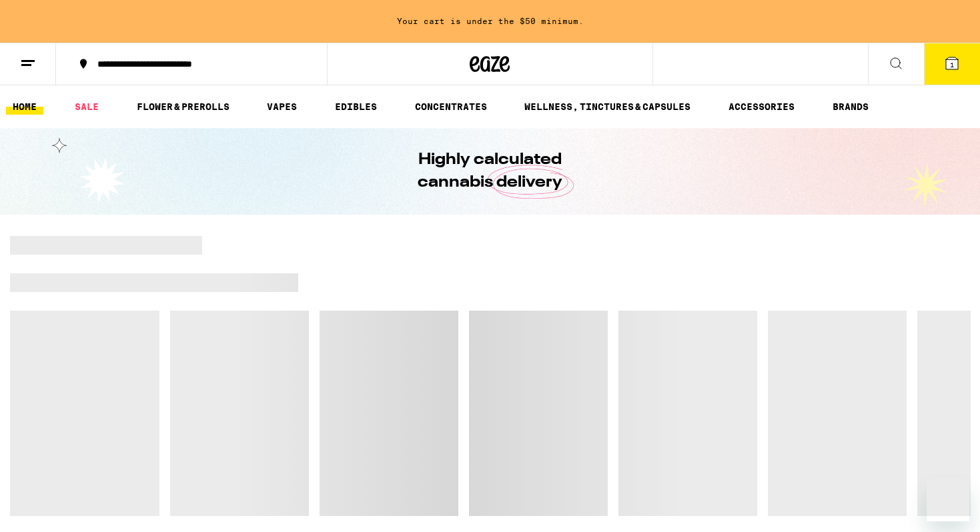  Describe the element at coordinates (952, 64) in the screenshot. I see `span: 1` at that location.